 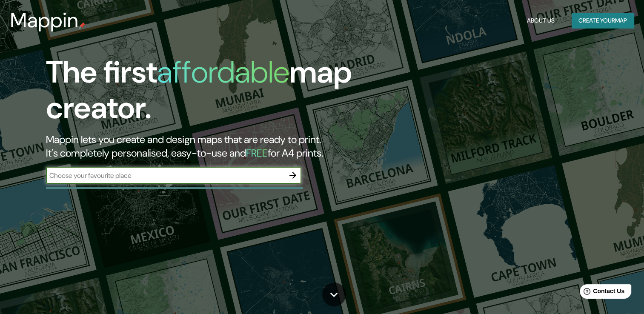 What do you see at coordinates (44, 20) in the screenshot?
I see `h3: Mappin` at bounding box center [44, 20].